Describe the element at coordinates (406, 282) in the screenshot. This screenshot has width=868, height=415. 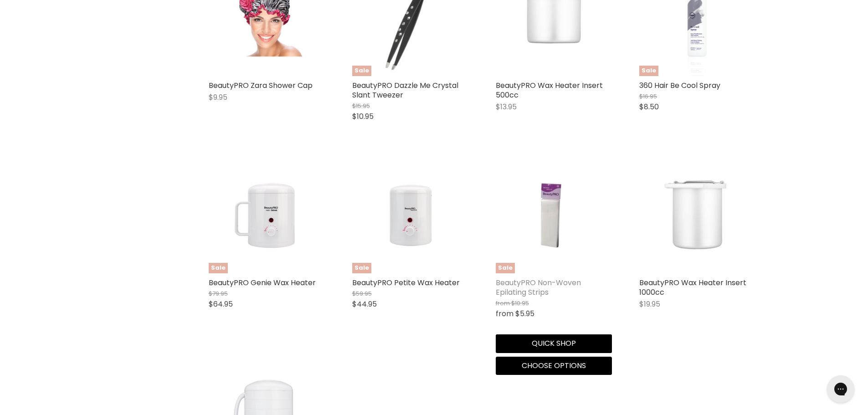
I see `a: BeautyPRO Petite Wax Heater` at that location.